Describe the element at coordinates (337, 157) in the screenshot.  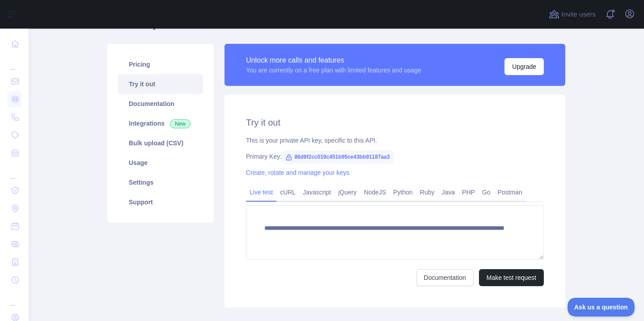
I see `span: 86d9f2cc019c451b95ce43bb91187aa3` at that location.